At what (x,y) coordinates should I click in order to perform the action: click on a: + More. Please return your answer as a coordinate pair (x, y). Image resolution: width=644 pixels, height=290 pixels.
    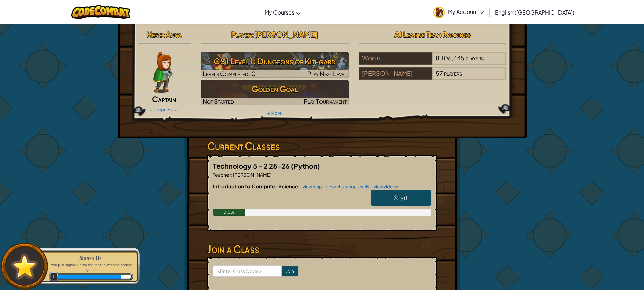
    Looking at the image, I should click on (275, 113).